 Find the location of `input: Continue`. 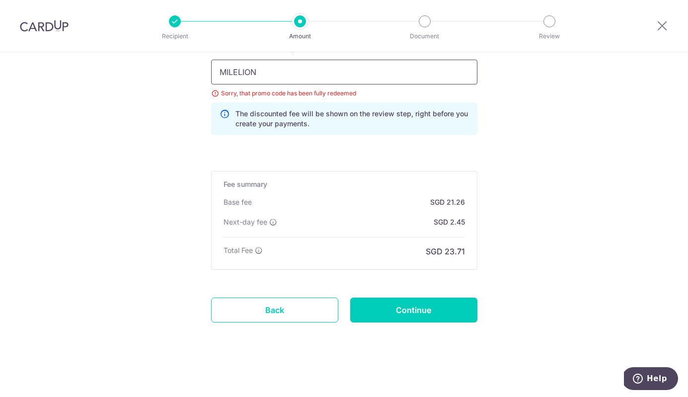

input: Continue is located at coordinates (414, 310).